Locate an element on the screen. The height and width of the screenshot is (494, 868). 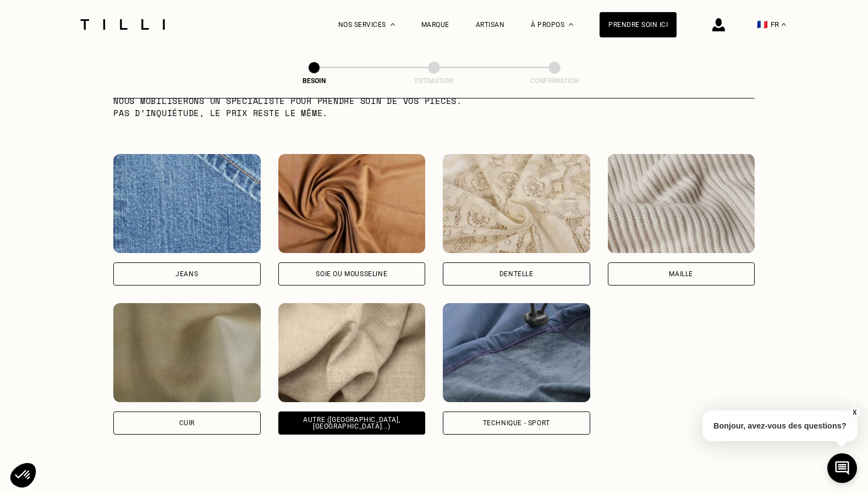
img: Tilli retouche vos vêtements en Autre (coton, jersey...) is located at coordinates (352, 352).